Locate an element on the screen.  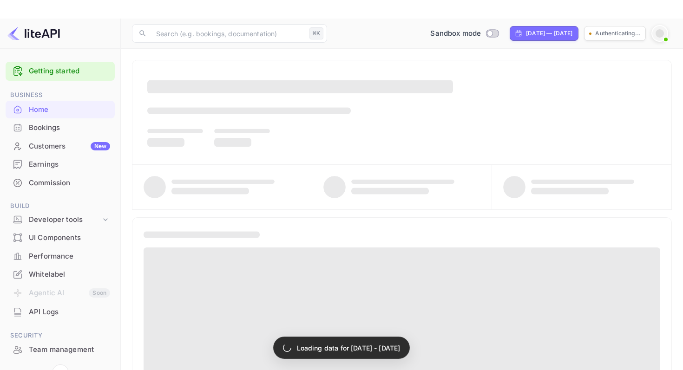
a: Earnings is located at coordinates (60, 164).